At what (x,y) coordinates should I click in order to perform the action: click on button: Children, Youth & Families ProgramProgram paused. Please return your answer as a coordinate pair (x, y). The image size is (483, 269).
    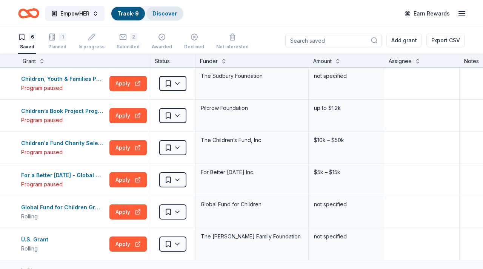
    Looking at the image, I should click on (64, 83).